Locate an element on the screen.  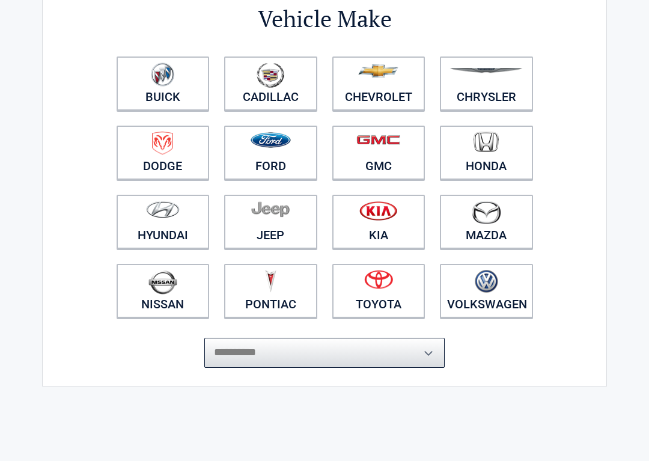
a: GMC is located at coordinates (379, 153).